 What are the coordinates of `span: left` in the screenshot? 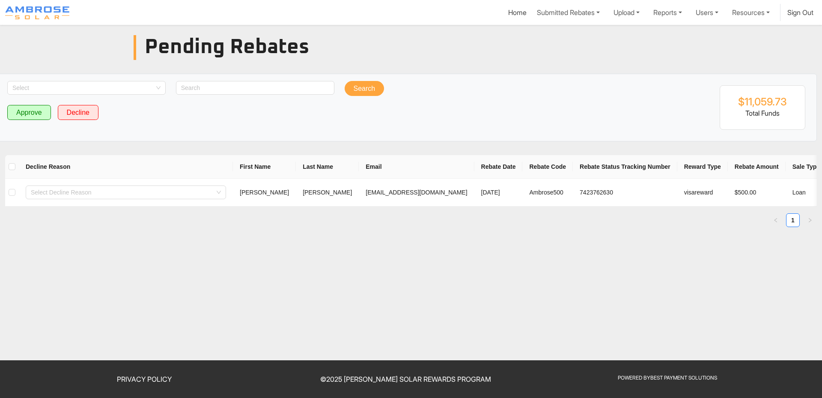 It's located at (776, 220).